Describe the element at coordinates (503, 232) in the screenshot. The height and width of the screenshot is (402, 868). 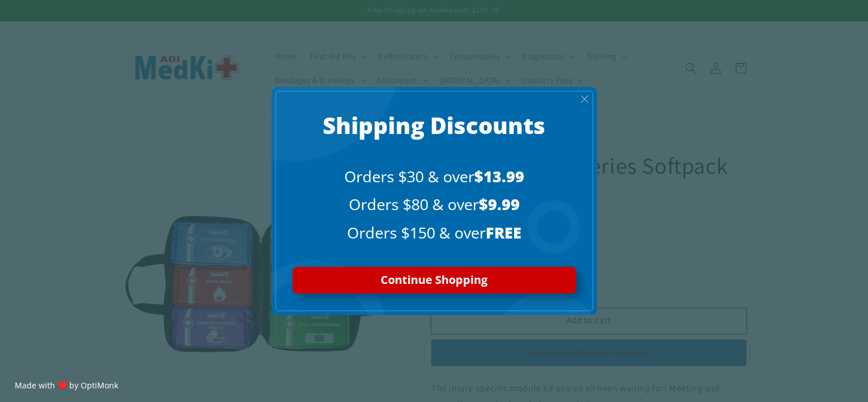
I see `span: FREE` at that location.